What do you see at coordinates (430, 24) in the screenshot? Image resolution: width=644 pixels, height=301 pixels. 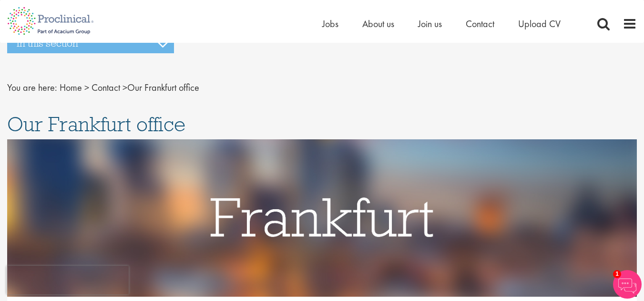 I see `a: Join us` at bounding box center [430, 24].